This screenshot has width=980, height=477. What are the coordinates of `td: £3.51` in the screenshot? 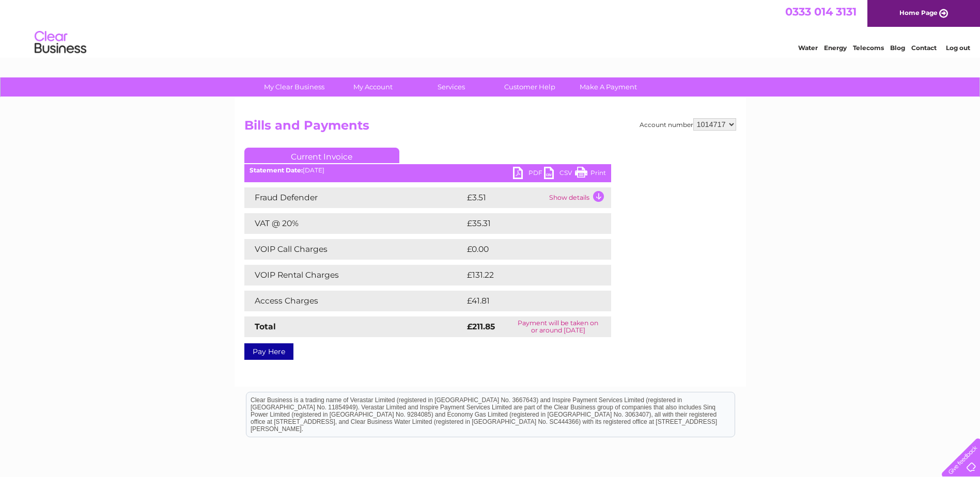 It's located at (505, 198).